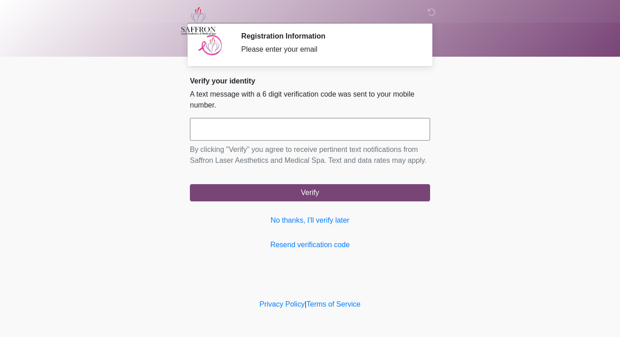  What do you see at coordinates (310, 81) in the screenshot?
I see `h2: Verify your identity` at bounding box center [310, 81].